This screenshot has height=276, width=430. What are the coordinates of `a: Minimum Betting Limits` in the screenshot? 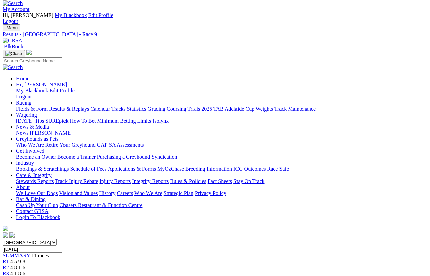 It's located at (124, 121).